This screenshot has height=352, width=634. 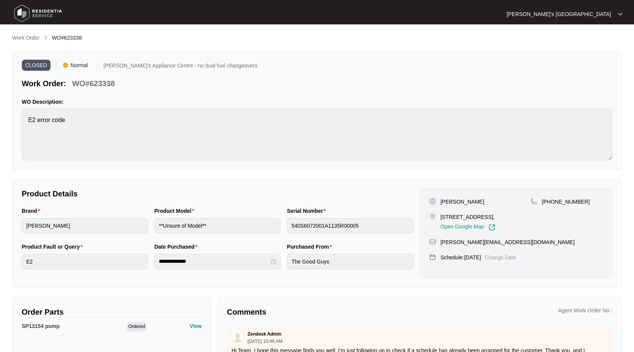 I want to click on img: Vercel Logo, so click(x=66, y=65).